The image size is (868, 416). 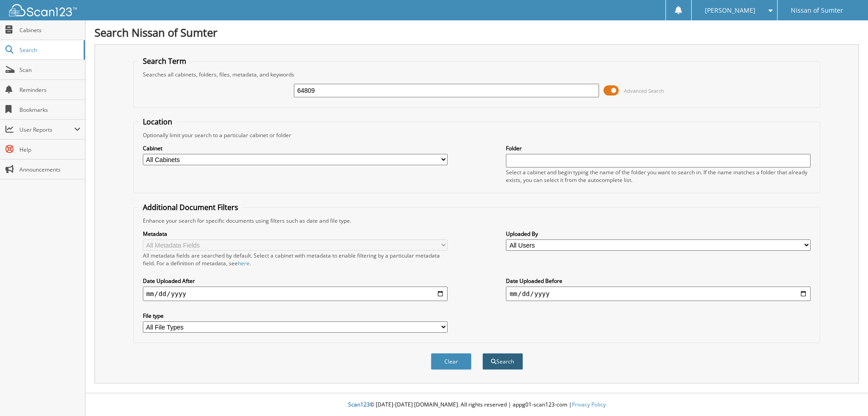 What do you see at coordinates (243, 263) in the screenshot?
I see `a: here` at bounding box center [243, 263].